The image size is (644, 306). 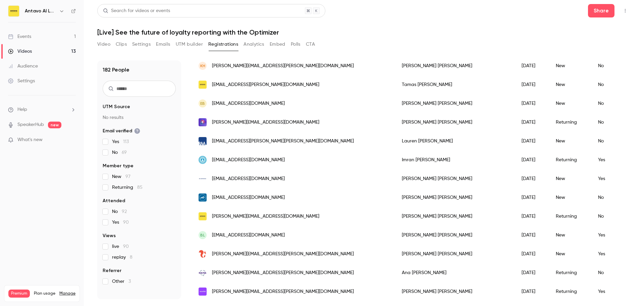 I want to click on button: Embed, so click(x=277, y=44).